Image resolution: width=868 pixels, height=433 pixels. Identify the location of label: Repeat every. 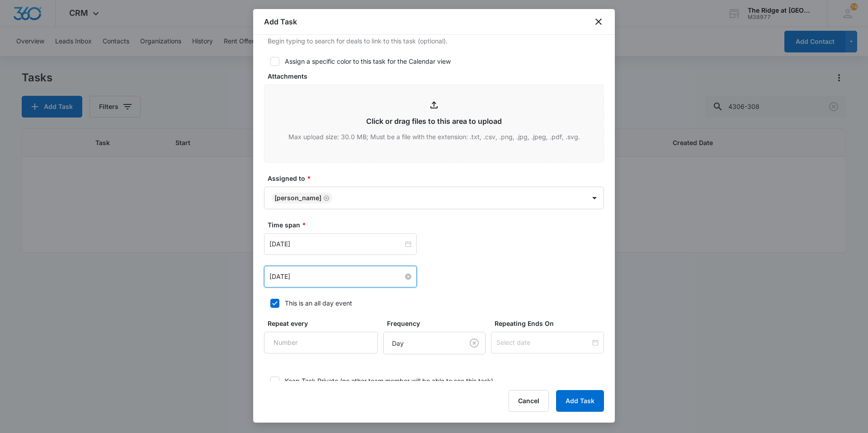
(324, 323).